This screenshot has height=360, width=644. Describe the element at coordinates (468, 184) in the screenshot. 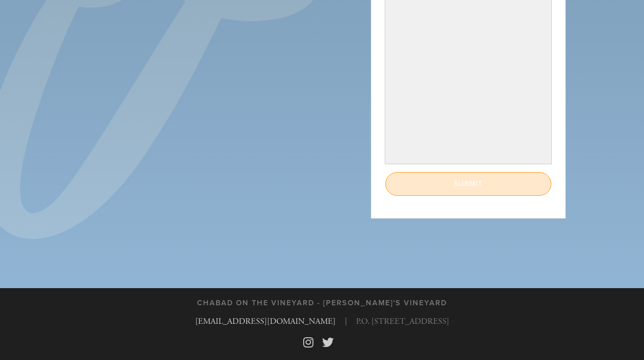

I see `input: Submit` at that location.